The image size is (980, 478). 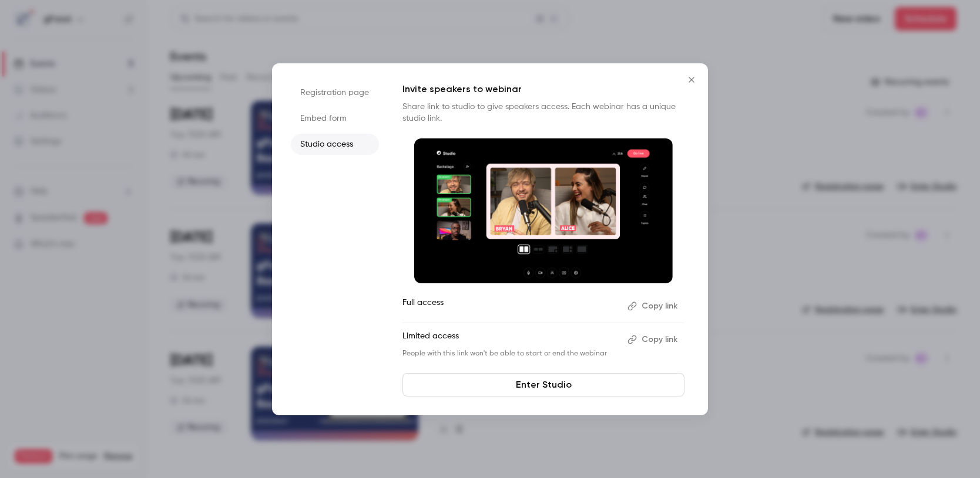 What do you see at coordinates (334, 118) in the screenshot?
I see `li: Embed form` at bounding box center [334, 118].